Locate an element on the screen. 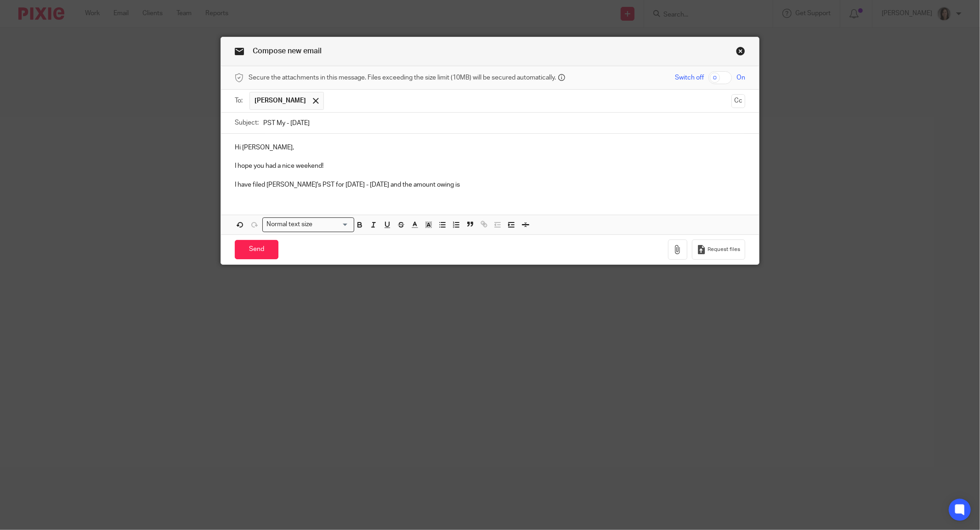 This screenshot has width=980, height=530. span: Secure the attachments in this message. Files exceeding the size limit (10MB) will be secured aut... is located at coordinates (402, 78).